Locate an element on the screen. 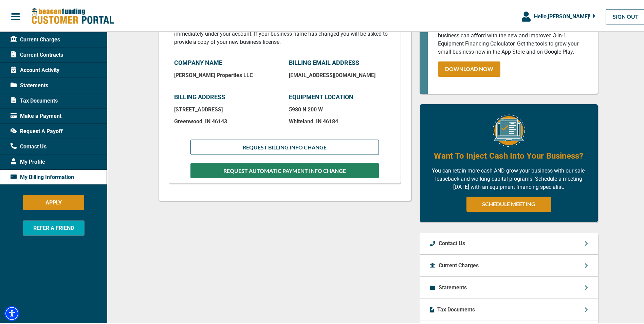 This screenshot has width=644, height=324. p: EQUIPMENT LOCATION is located at coordinates (342, 96).